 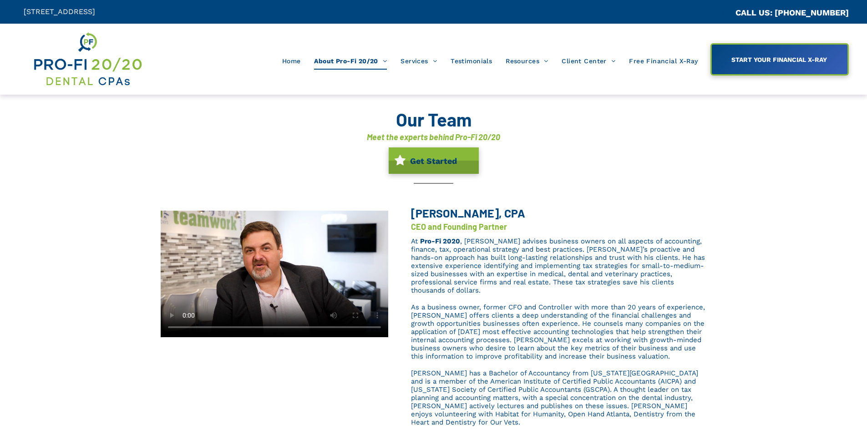 I want to click on font: CEO and Founding Partner, so click(x=459, y=227).